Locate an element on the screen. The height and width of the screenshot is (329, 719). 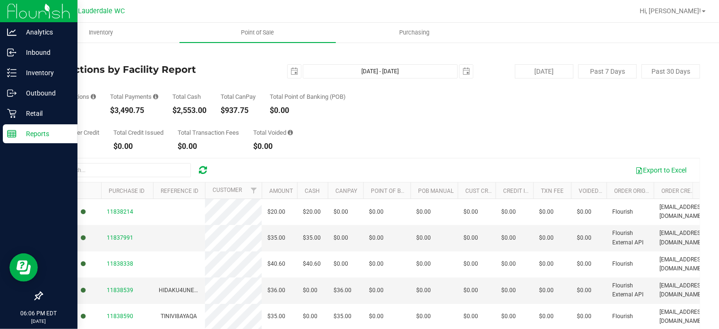
a: Txn Fee is located at coordinates (552, 191).